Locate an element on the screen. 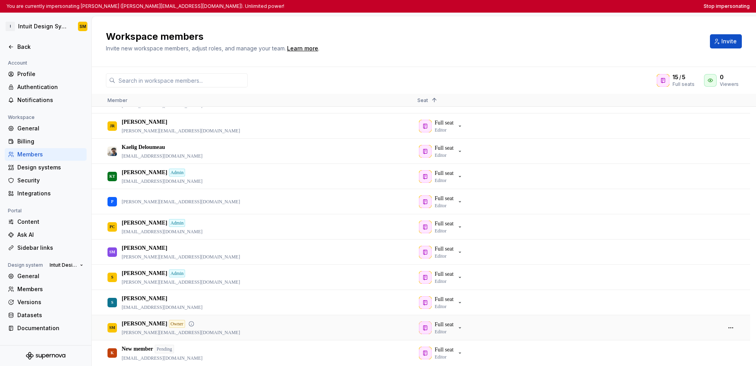 The image size is (756, 366). span: Invite is located at coordinates (729, 41).